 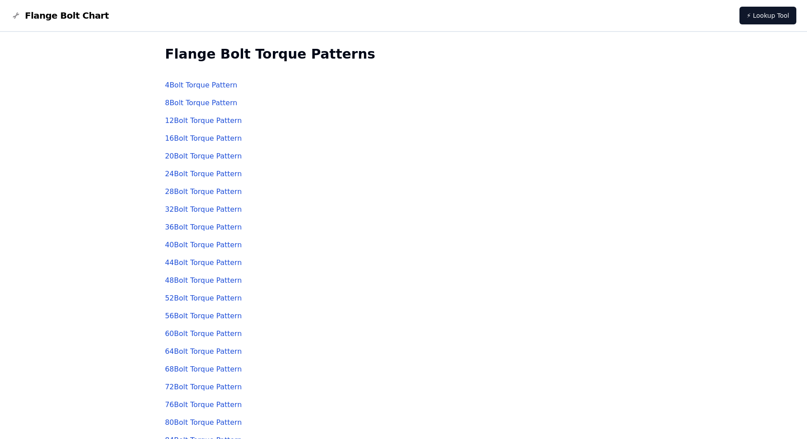 What do you see at coordinates (203, 191) in the screenshot?
I see `a: 28Bolt Torque Pattern` at bounding box center [203, 191].